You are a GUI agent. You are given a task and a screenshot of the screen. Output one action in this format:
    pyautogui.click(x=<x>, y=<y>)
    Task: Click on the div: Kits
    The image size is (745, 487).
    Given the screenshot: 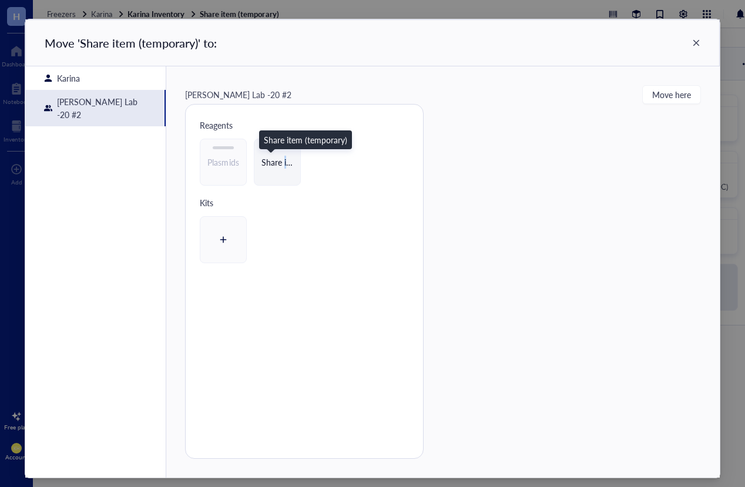 What is the action you would take?
    pyautogui.click(x=304, y=203)
    